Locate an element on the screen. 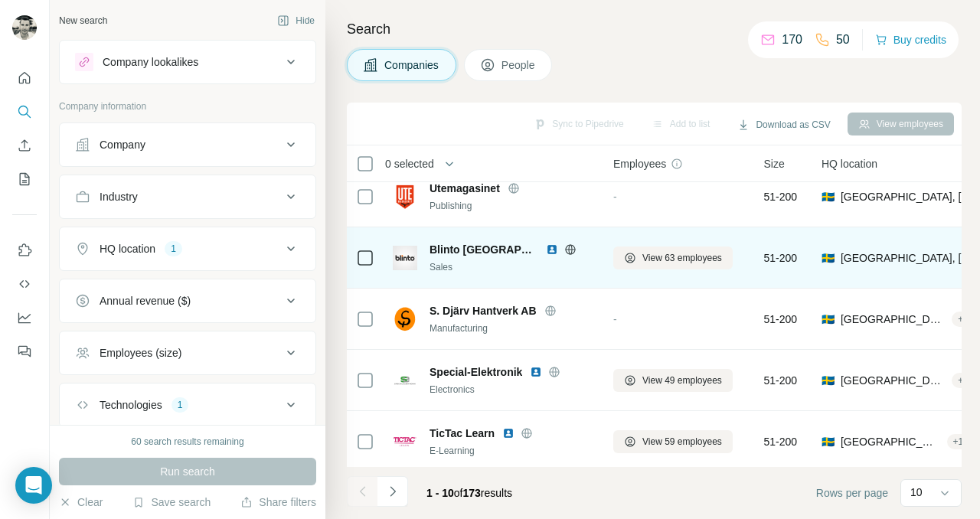  button: View 49 employees is located at coordinates (673, 381).